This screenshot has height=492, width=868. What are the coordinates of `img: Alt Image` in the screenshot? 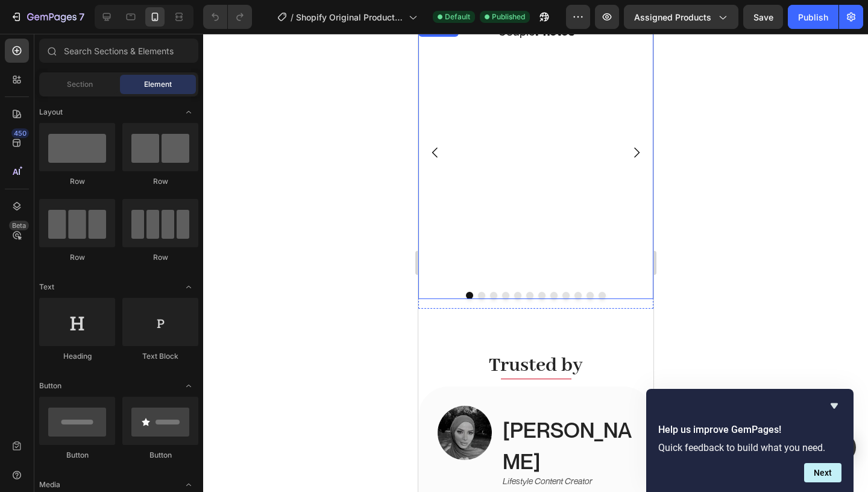 It's located at (47, 399).